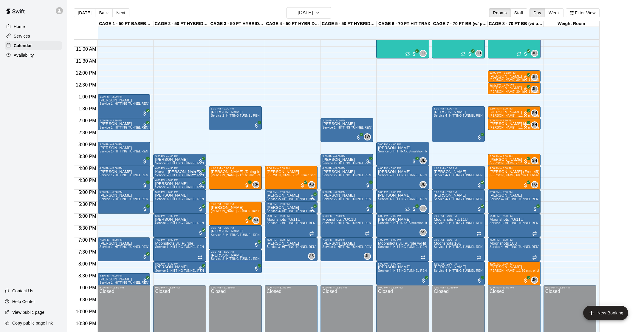 Image resolution: width=644 pixels, height=332 pixels. Describe the element at coordinates (88, 180) in the screenshot. I see `span: 4:30 PM` at that location.